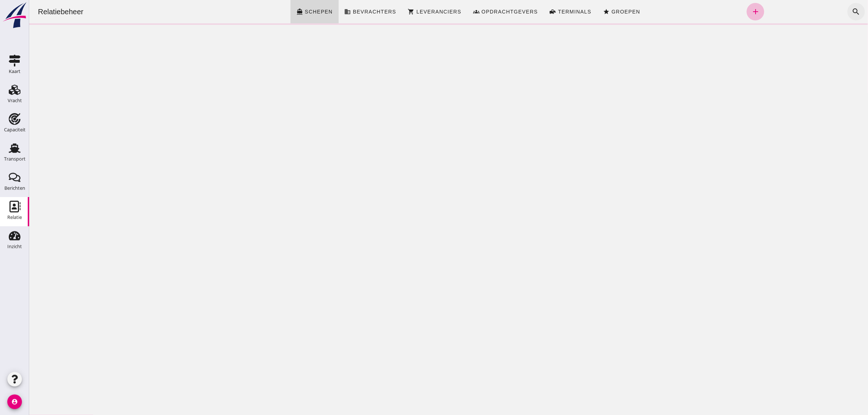  I want to click on i: star, so click(577, 12).